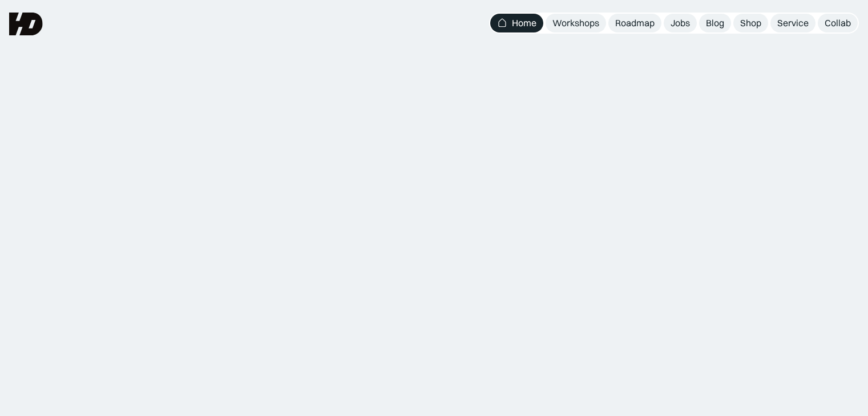 The height and width of the screenshot is (416, 868). Describe the element at coordinates (793, 23) in the screenshot. I see `a: Service` at that location.